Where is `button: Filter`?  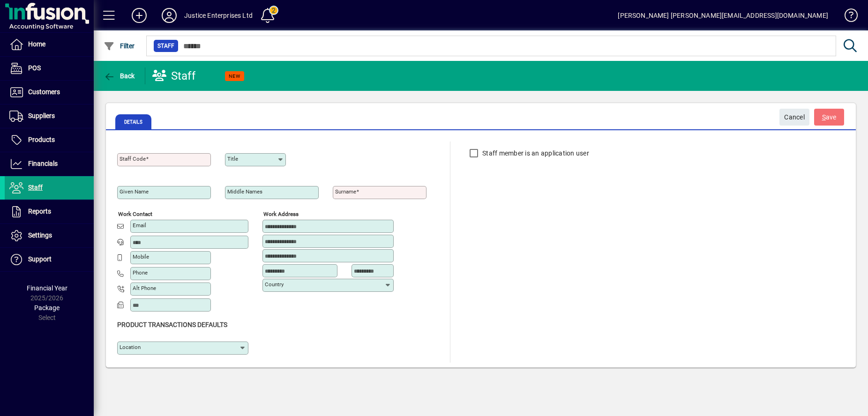 button: Filter is located at coordinates (119, 46).